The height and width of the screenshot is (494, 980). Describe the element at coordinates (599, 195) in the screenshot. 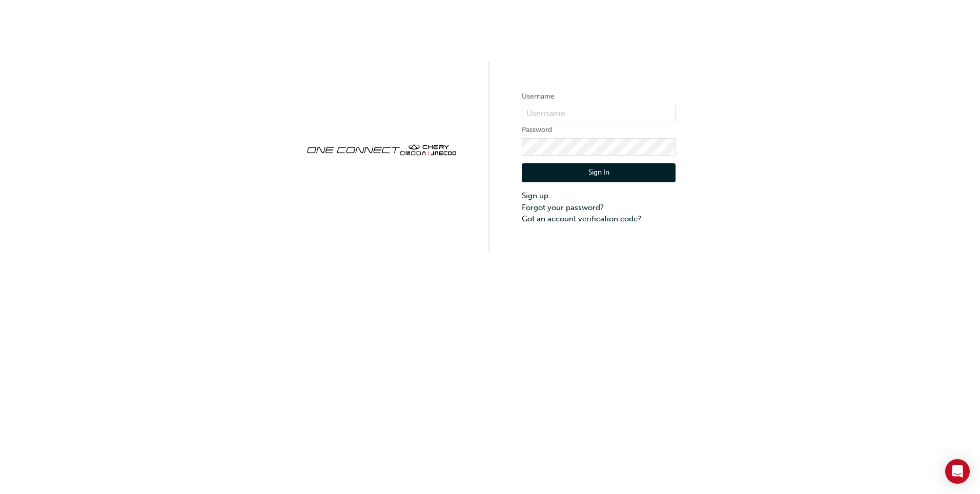

I see `a: Sign up` at that location.